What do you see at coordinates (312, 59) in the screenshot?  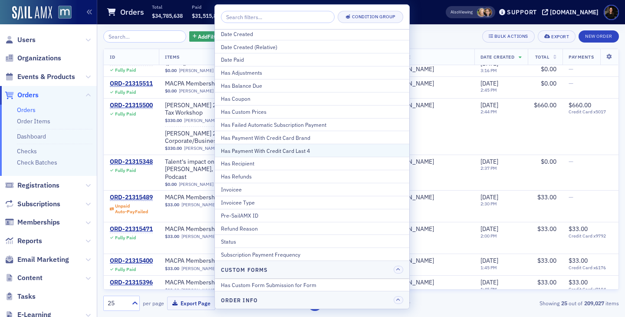 I see `button: Date Paid` at bounding box center [312, 59].